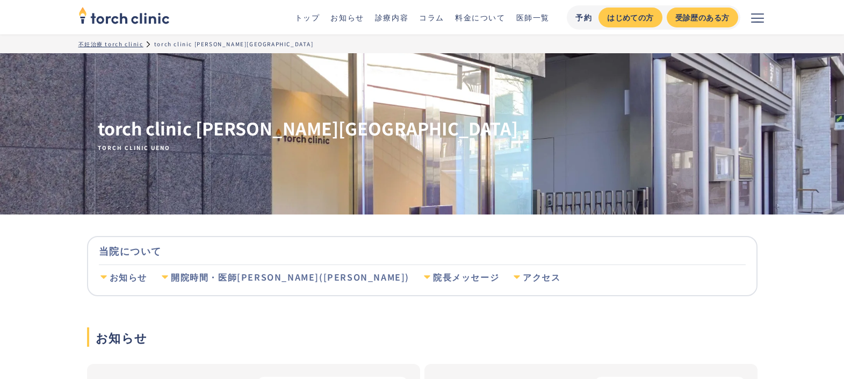  I want to click on img: torch clinic, so click(124, 15).